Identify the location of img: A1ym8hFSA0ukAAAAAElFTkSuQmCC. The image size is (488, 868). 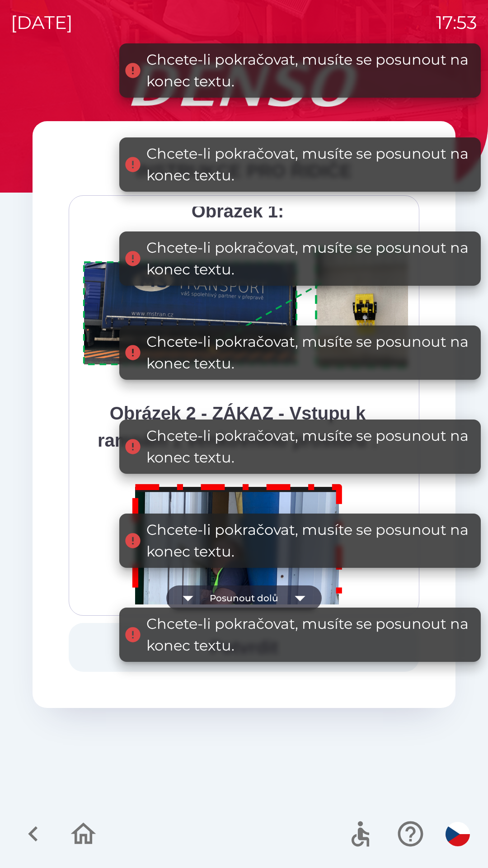
(255, 308).